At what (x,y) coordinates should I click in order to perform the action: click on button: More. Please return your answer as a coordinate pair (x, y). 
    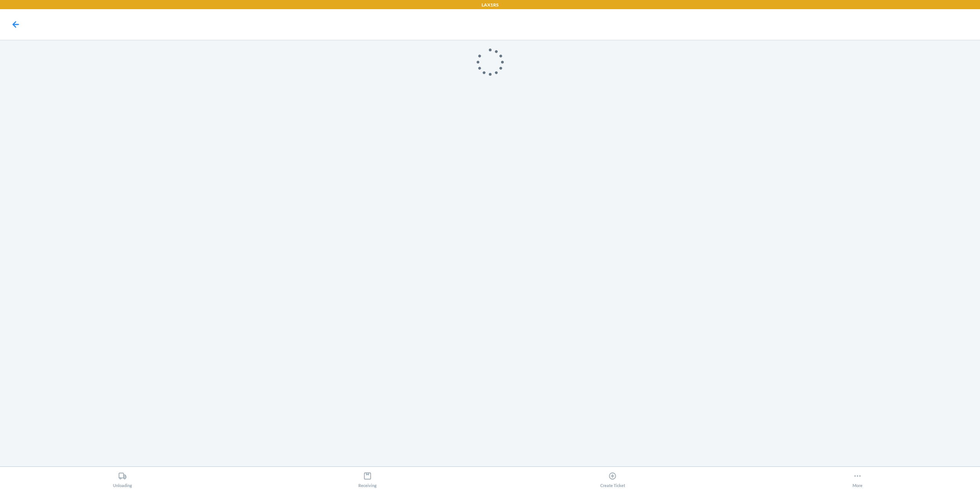
    Looking at the image, I should click on (857, 477).